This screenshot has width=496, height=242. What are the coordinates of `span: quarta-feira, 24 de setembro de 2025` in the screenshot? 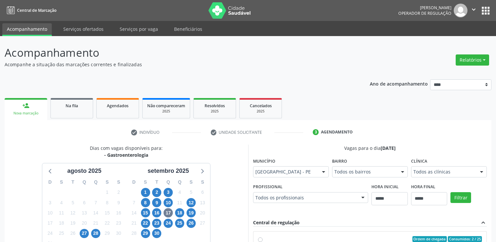 It's located at (168, 223).